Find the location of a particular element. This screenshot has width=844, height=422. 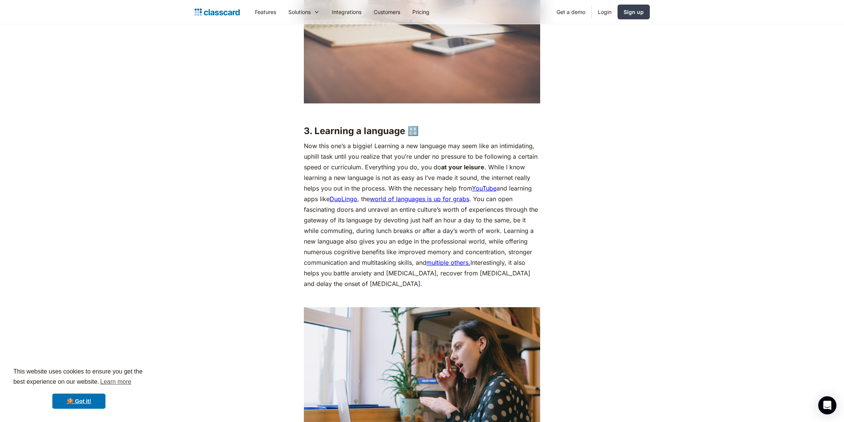

a: Get a demo is located at coordinates (571, 12).